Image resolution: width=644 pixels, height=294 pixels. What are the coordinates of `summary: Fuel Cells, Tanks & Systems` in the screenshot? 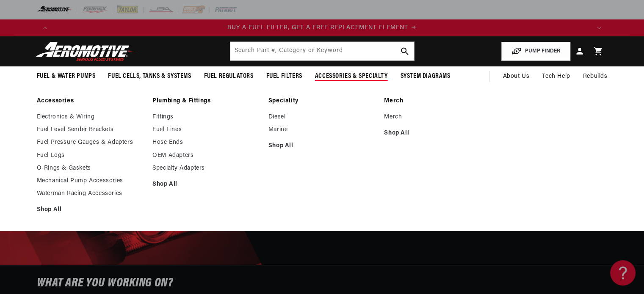 It's located at (149, 76).